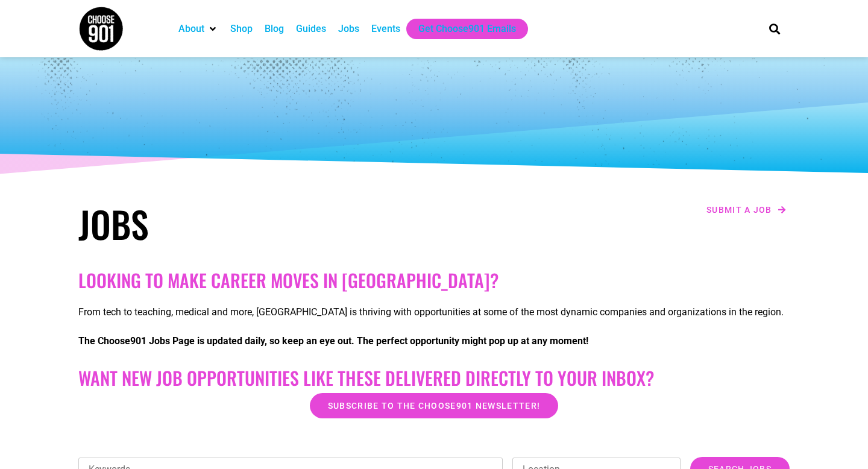 The width and height of the screenshot is (868, 469). Describe the element at coordinates (311, 29) in the screenshot. I see `div: Guides` at that location.